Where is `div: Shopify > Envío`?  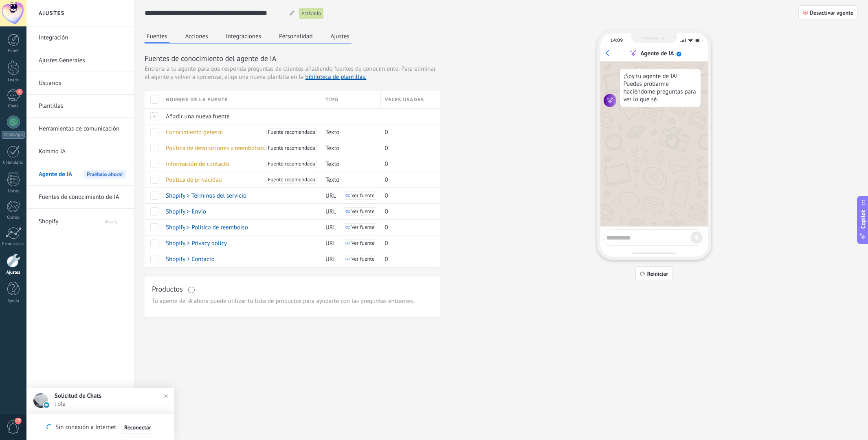
div: Shopify > Envío is located at coordinates (240, 211).